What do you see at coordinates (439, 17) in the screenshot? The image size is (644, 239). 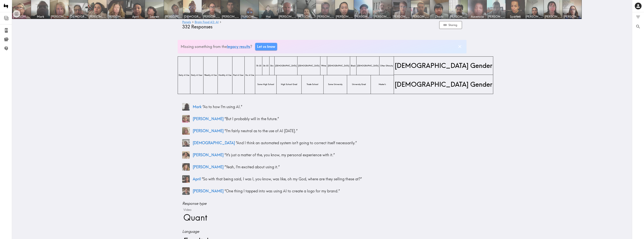 I see `span: Zhizhi` at bounding box center [439, 17].